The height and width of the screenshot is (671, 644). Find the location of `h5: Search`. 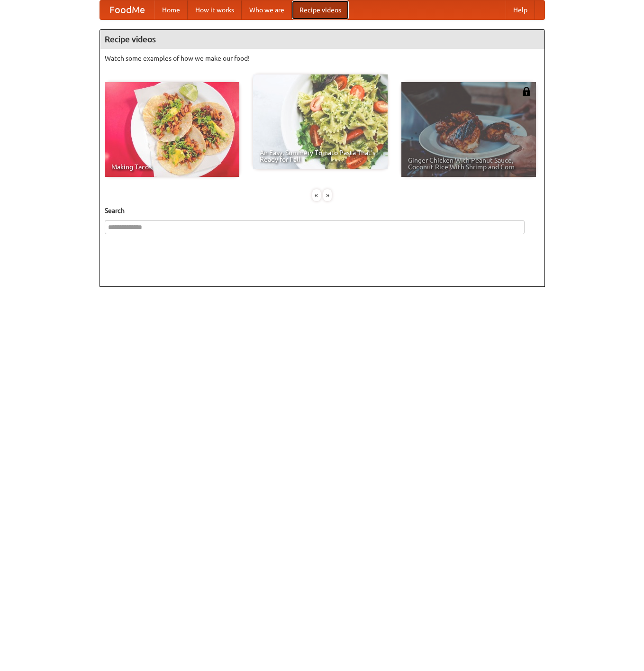

h5: Search is located at coordinates (322, 210).